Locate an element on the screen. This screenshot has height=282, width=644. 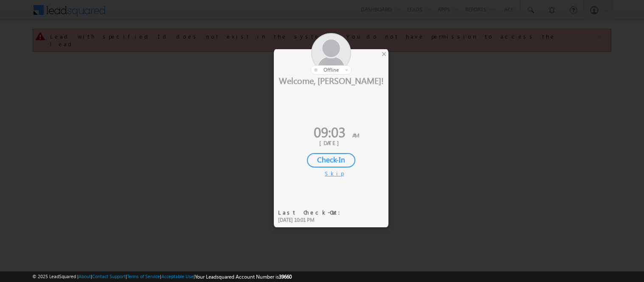
a: Contact Support is located at coordinates (109, 276).